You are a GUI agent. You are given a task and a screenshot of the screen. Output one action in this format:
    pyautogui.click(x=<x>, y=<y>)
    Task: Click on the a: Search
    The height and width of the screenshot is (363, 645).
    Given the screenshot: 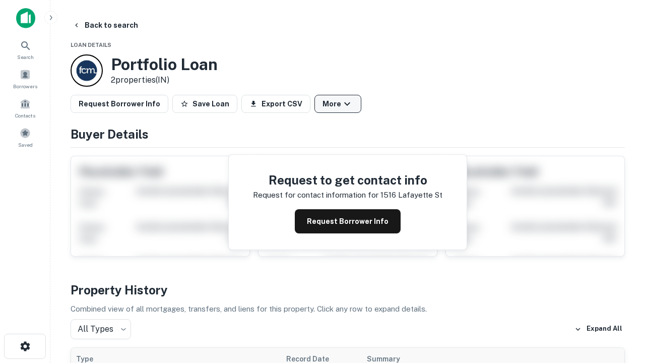 What is the action you would take?
    pyautogui.click(x=25, y=49)
    